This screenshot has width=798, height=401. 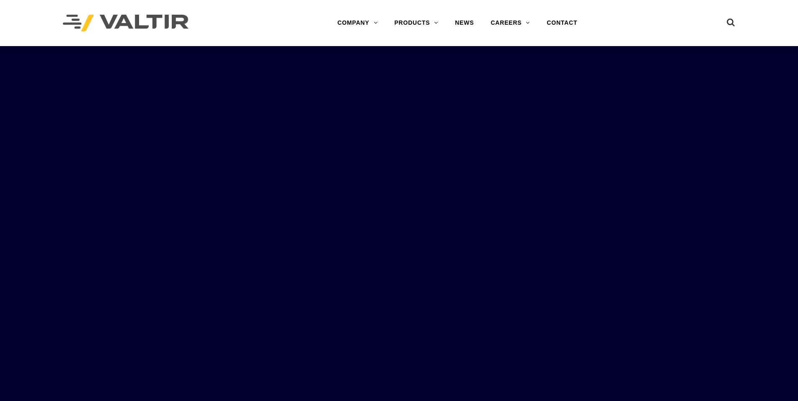 What do you see at coordinates (510, 23) in the screenshot?
I see `a: CAREERS` at bounding box center [510, 23].